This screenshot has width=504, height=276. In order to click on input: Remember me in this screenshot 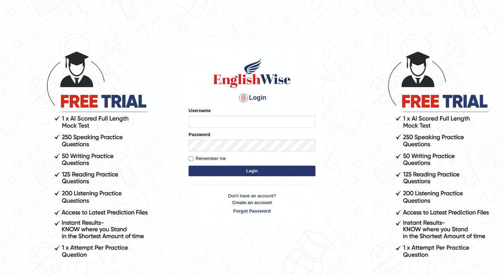, I will do `click(191, 159)`.